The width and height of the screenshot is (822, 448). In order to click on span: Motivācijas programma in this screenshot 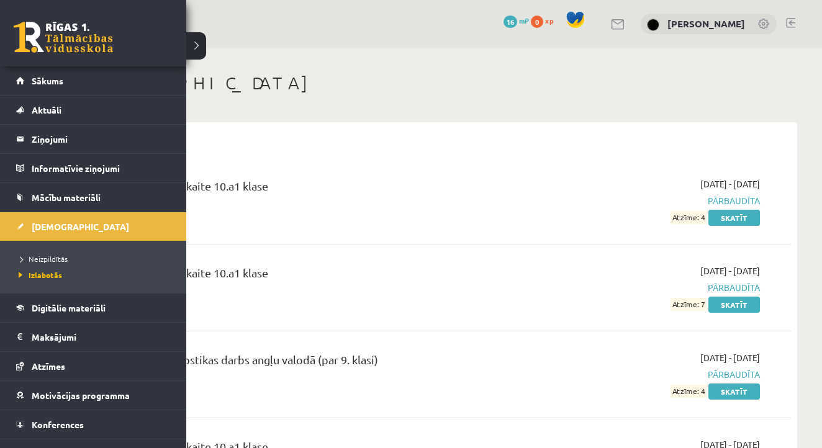, I will do `click(81, 395)`.